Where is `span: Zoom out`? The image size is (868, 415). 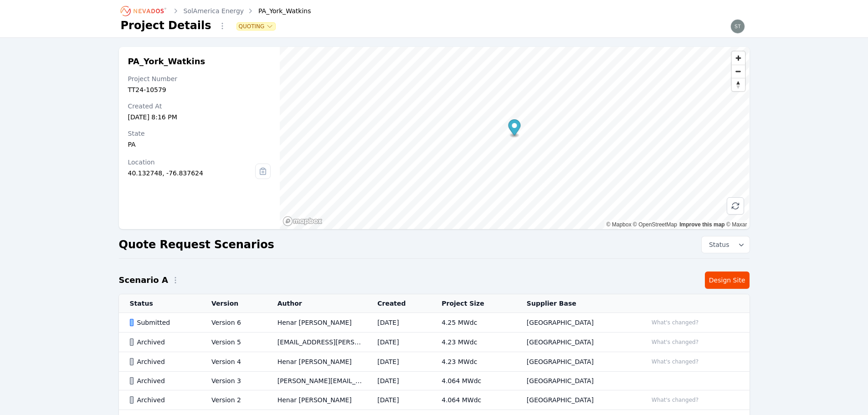
span: Zoom out is located at coordinates (738, 71).